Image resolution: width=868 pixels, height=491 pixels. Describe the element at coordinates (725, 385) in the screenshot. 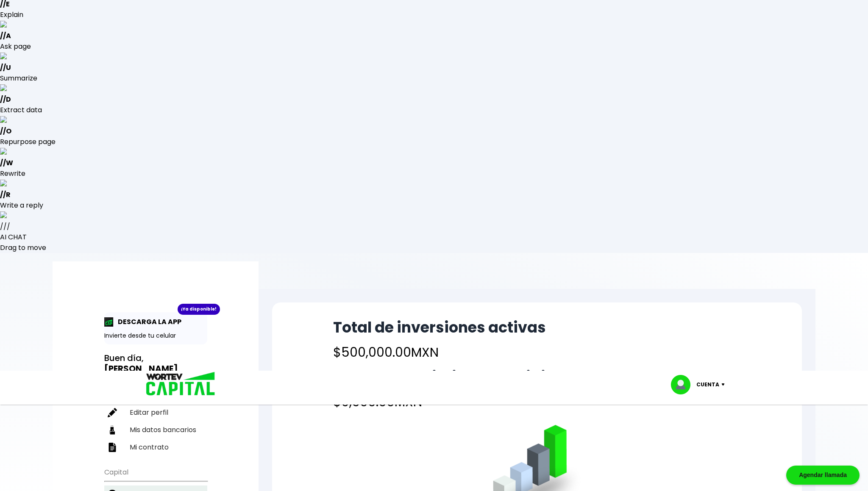

I see `img: icon-down` at that location.